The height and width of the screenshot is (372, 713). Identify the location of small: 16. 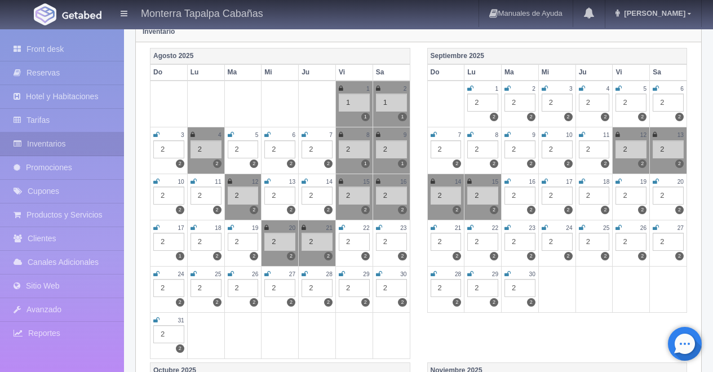
(532, 182).